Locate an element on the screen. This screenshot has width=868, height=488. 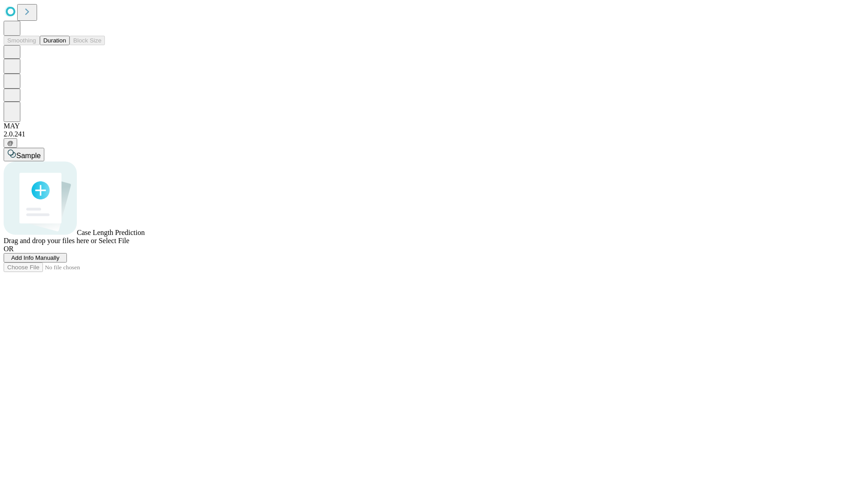
button: Add Info Manually is located at coordinates (36, 258).